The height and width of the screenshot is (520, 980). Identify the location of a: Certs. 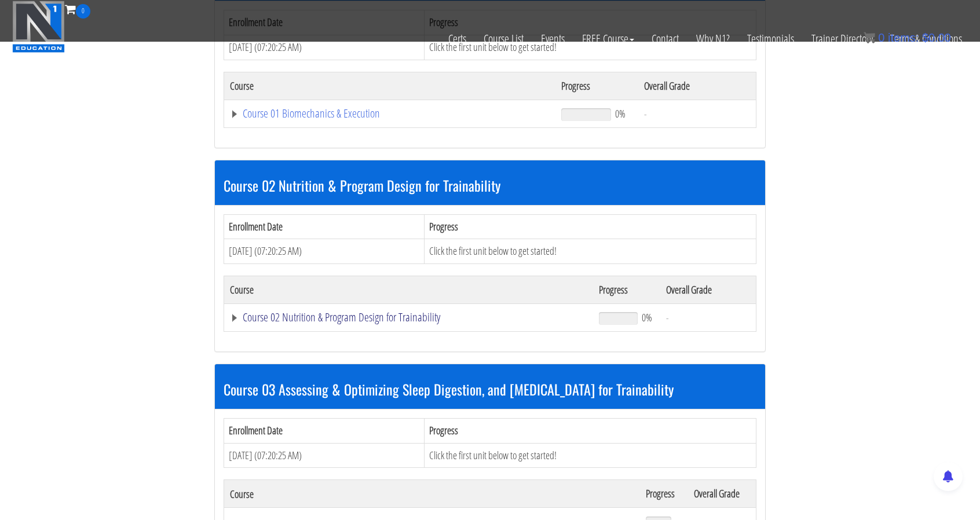
(457, 38).